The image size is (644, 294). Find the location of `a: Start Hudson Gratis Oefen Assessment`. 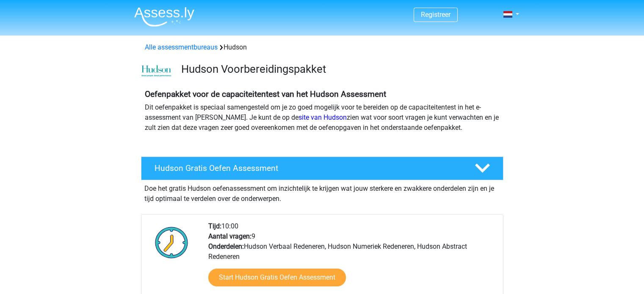

a: Start Hudson Gratis Oefen Assessment is located at coordinates (277, 277).